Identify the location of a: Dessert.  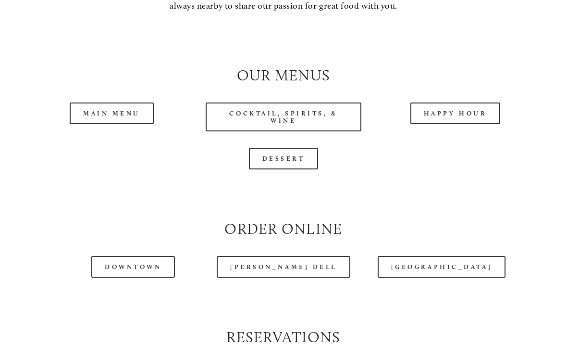
(284, 158).